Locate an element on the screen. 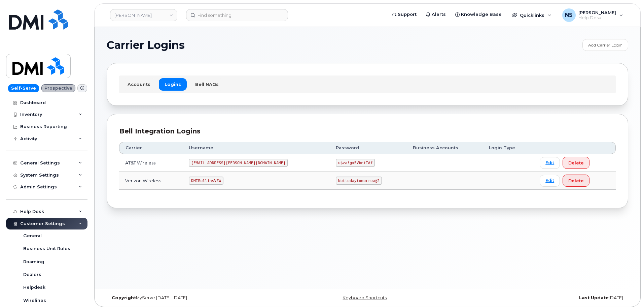 This screenshot has width=644, height=307. a: Add Carrier Login is located at coordinates (605, 45).